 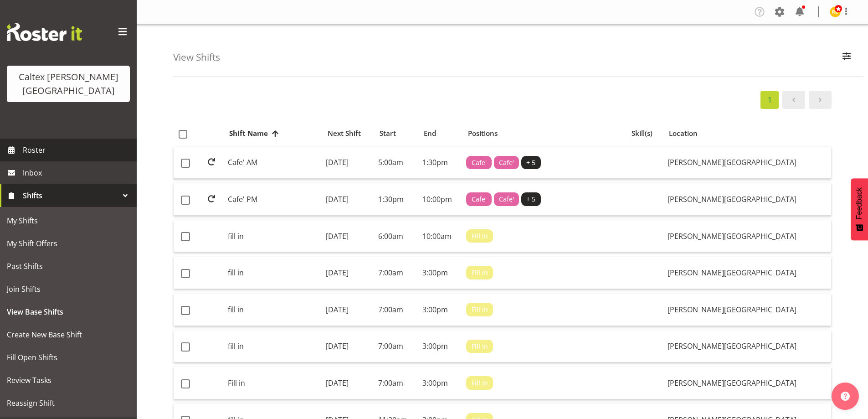 What do you see at coordinates (846, 57) in the screenshot?
I see `button: Filter Employees` at bounding box center [846, 57].